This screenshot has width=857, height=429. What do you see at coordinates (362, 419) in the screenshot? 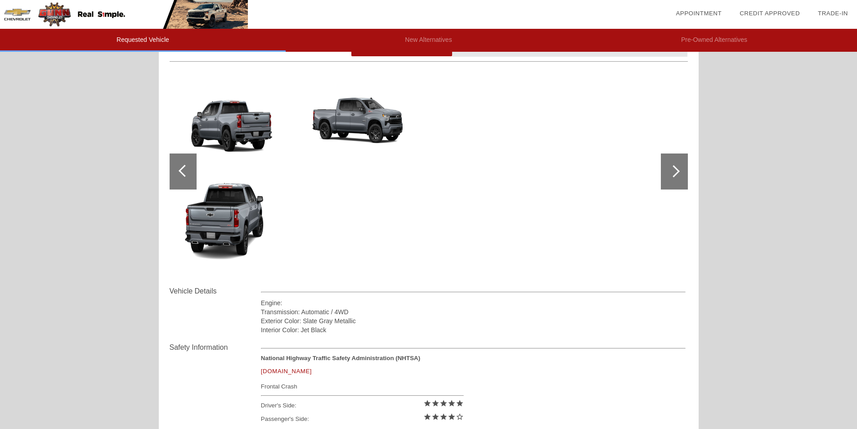
I see `div: Passenger's Side:` at bounding box center [362, 419].